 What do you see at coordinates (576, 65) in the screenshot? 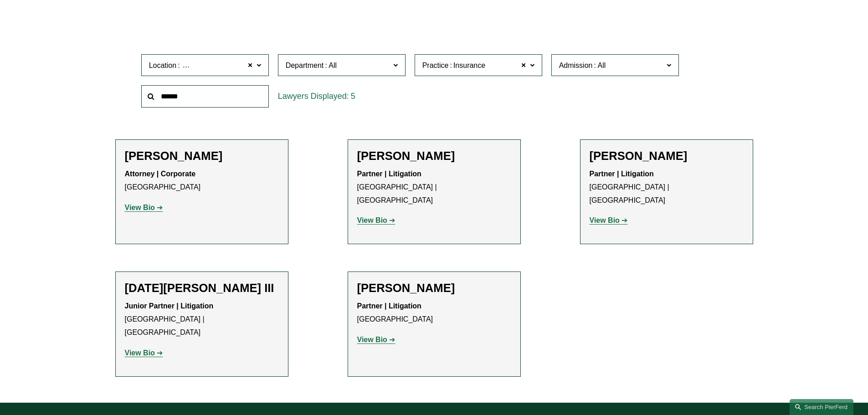
I see `span: Admission` at bounding box center [576, 65].